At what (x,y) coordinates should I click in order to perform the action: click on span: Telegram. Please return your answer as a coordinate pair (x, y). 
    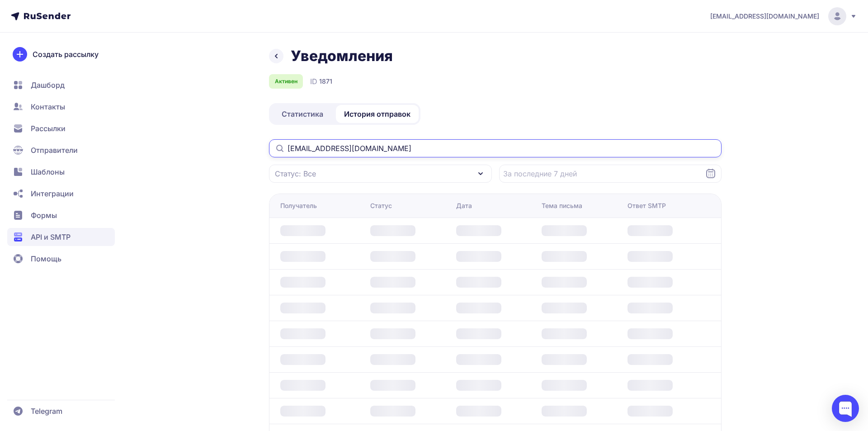
    Looking at the image, I should click on (46, 411).